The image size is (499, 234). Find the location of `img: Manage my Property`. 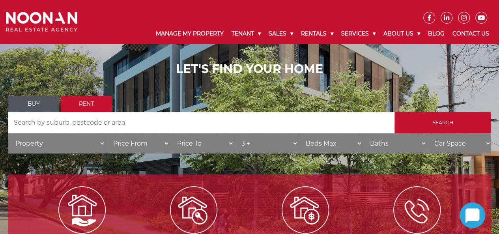

img: Manage my Property is located at coordinates (82, 210).